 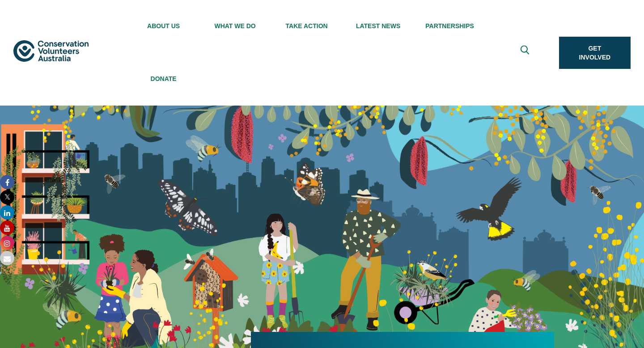 What do you see at coordinates (450, 26) in the screenshot?
I see `span: Partnerships` at bounding box center [450, 26].